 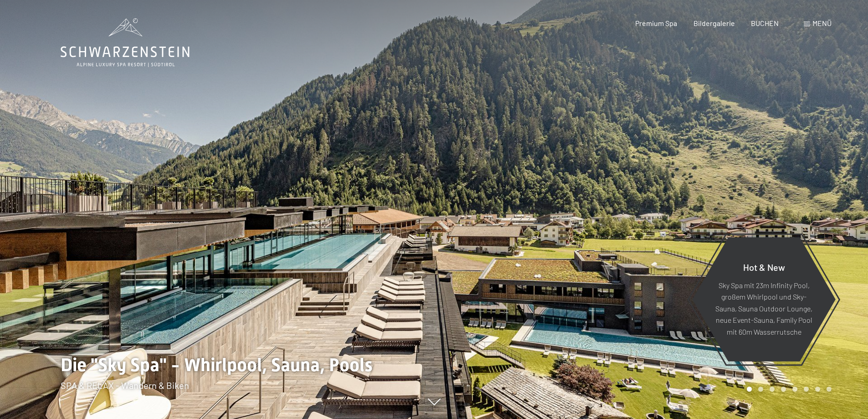 I want to click on div: Carousel Page 1 (Current Slide), so click(x=749, y=389).